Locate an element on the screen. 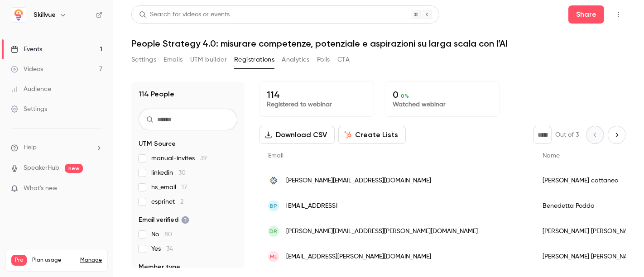 The width and height of the screenshot is (644, 277). span: 2 is located at coordinates (182, 202).